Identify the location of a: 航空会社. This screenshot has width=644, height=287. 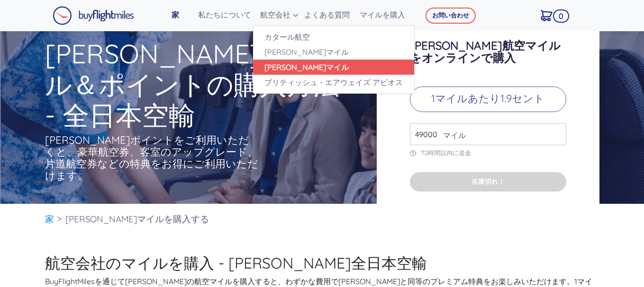
(278, 14).